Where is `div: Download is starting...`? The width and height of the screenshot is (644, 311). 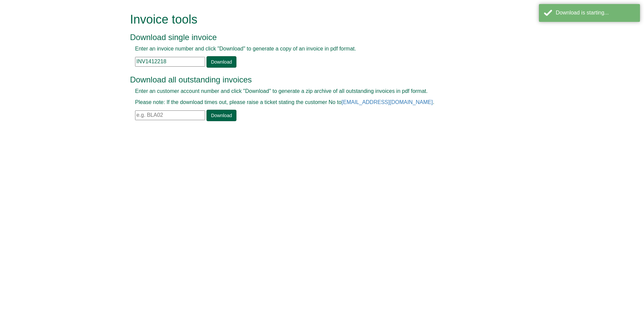
div: Download is starting... is located at coordinates (595, 12).